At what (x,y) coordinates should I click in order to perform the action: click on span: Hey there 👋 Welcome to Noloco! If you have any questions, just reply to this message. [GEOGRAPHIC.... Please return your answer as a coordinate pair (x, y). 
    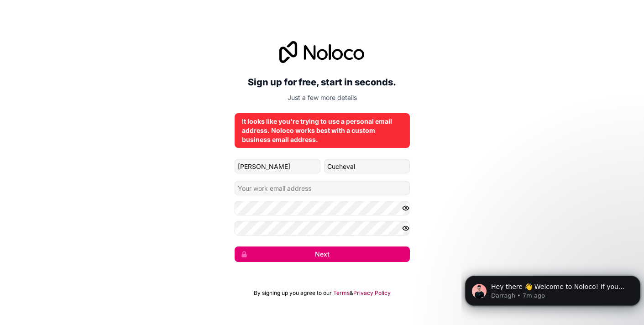
    Looking at the image, I should click on (96, 39).